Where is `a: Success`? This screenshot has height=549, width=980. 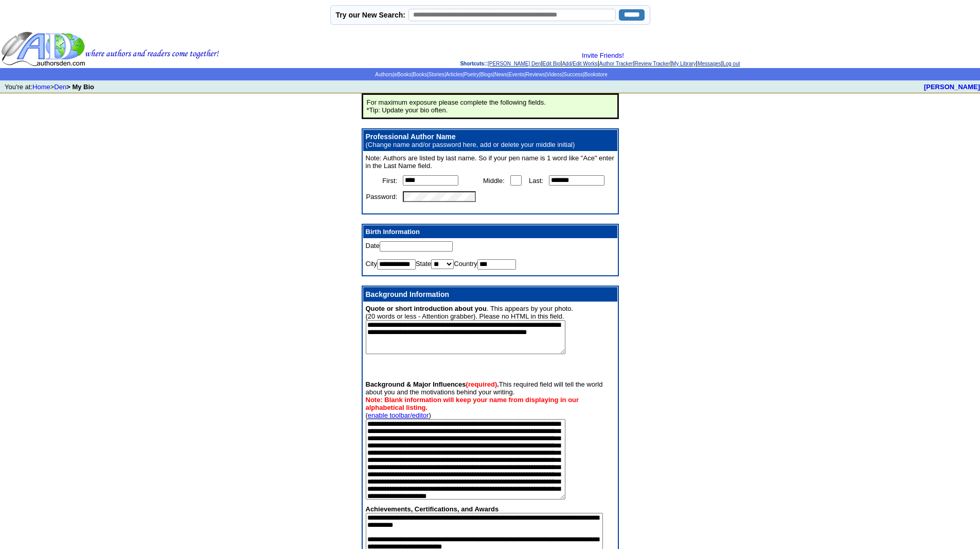 a: Success is located at coordinates (573, 74).